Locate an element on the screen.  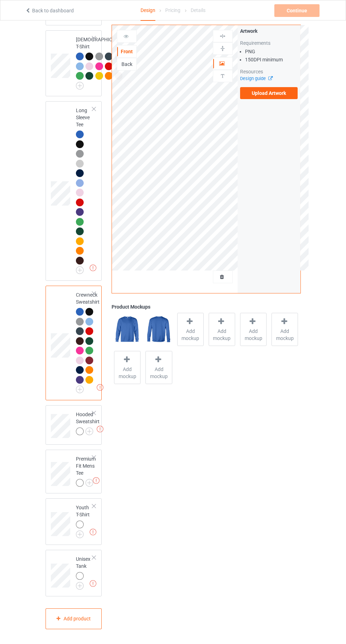
div: Add product is located at coordinates (73, 619).